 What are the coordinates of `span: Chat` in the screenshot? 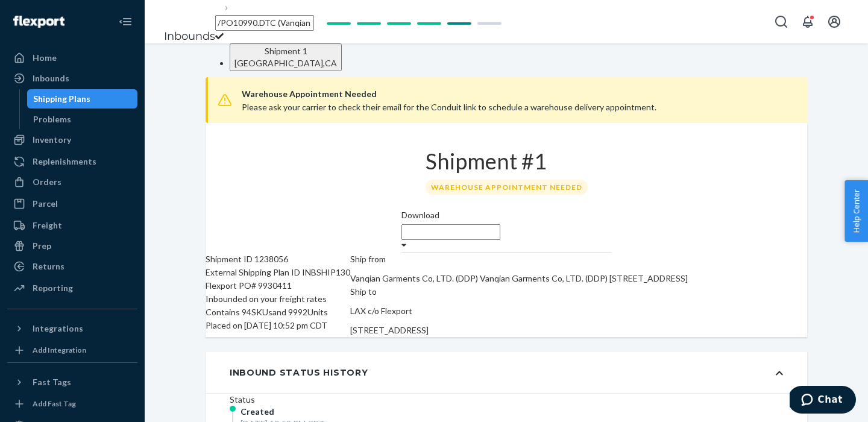 It's located at (40, 14).